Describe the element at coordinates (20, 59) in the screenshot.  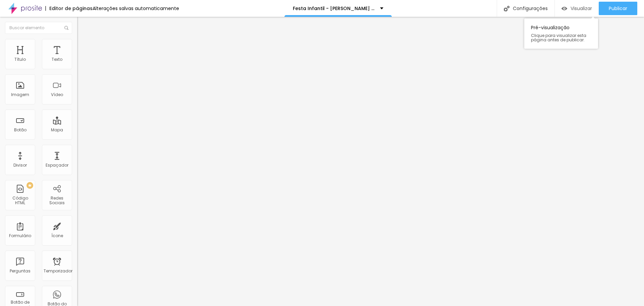
I see `font: Título` at that location.